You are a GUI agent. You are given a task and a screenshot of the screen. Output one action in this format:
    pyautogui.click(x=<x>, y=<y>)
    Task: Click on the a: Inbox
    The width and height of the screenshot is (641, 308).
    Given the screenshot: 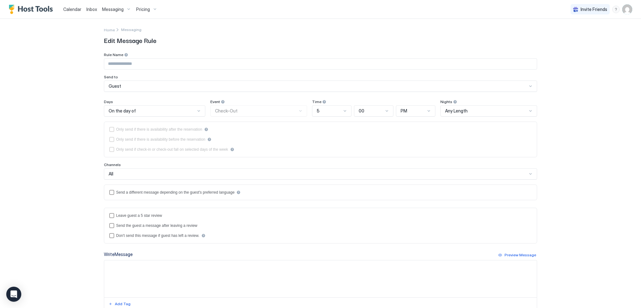 What is the action you would take?
    pyautogui.click(x=92, y=9)
    